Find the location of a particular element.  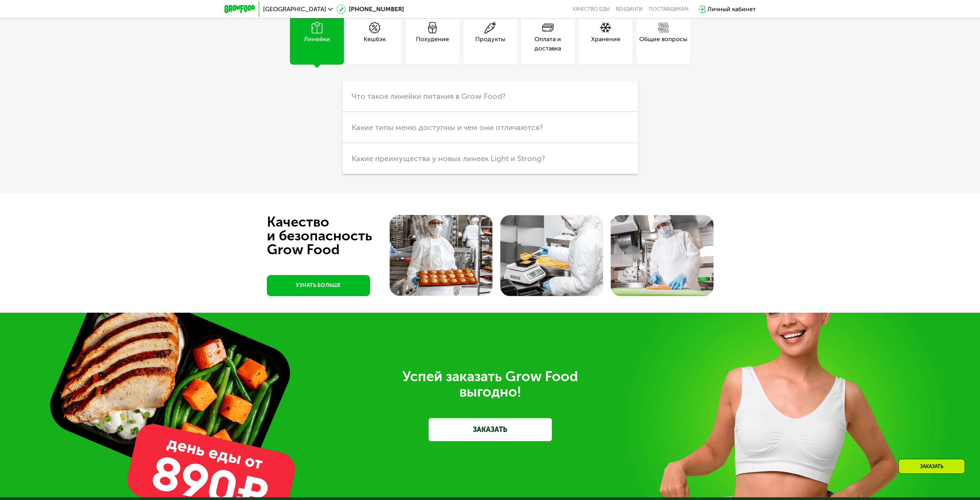

a: Вендинги is located at coordinates (629, 9).